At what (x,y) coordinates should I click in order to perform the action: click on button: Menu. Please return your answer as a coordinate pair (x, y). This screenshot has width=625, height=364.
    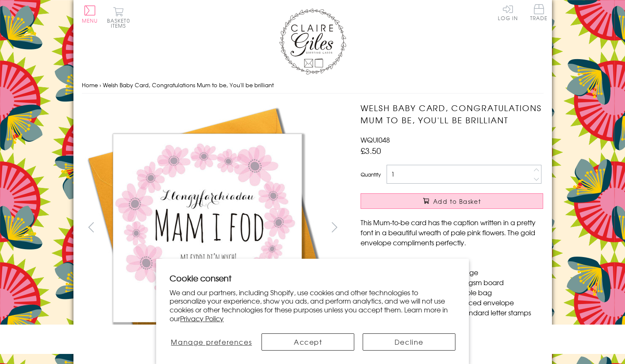
    Looking at the image, I should click on (90, 15).